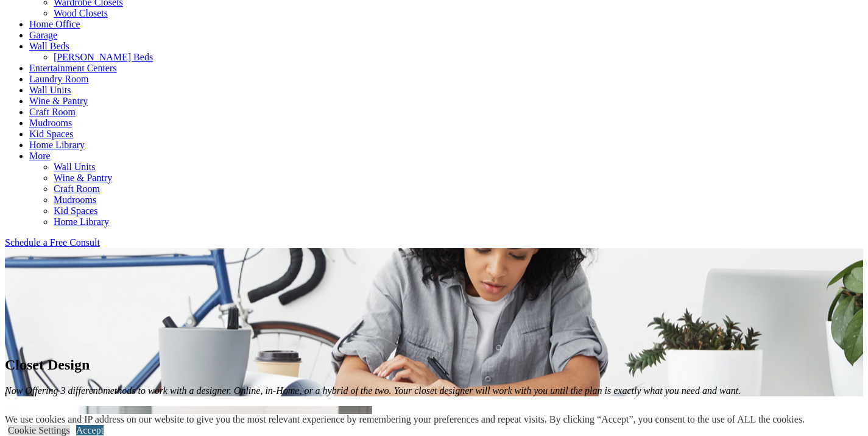 The image size is (868, 436). What do you see at coordinates (49, 46) in the screenshot?
I see `a: Wall Beds` at bounding box center [49, 46].